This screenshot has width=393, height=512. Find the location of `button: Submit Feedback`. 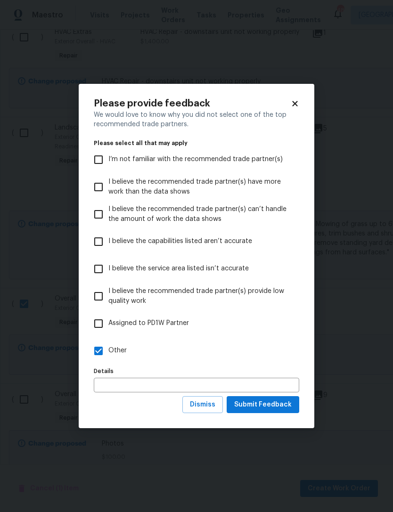

button: Submit Feedback is located at coordinates (263, 405).